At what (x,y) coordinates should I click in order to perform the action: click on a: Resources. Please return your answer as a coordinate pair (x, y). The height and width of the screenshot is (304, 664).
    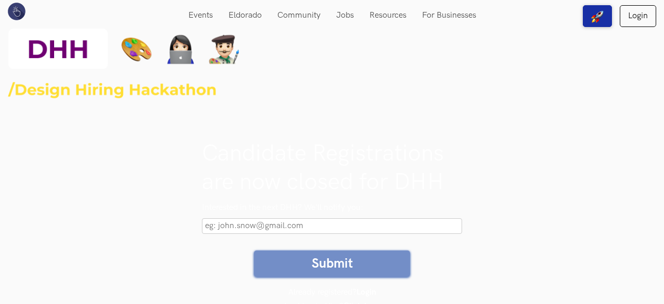
    Looking at the image, I should click on (387, 15).